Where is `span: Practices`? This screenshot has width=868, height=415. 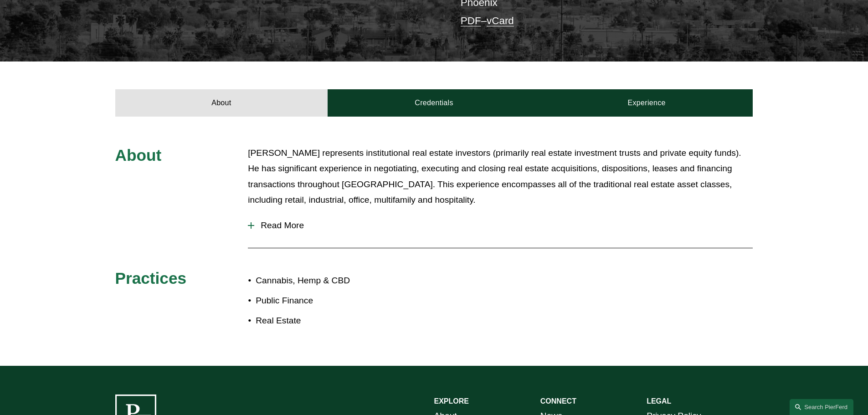 span: Practices is located at coordinates (151, 278).